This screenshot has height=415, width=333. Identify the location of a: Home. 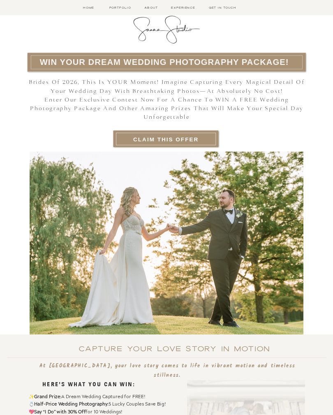
(88, 7).